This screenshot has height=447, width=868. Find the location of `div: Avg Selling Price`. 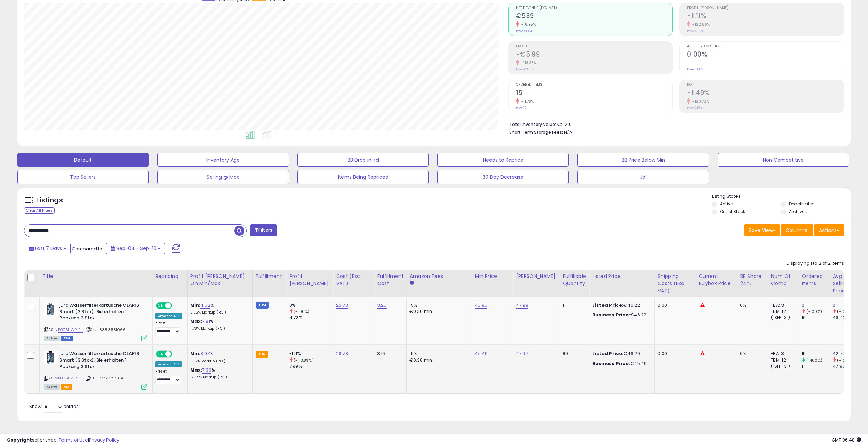

div: Avg Selling Price is located at coordinates (845, 283).